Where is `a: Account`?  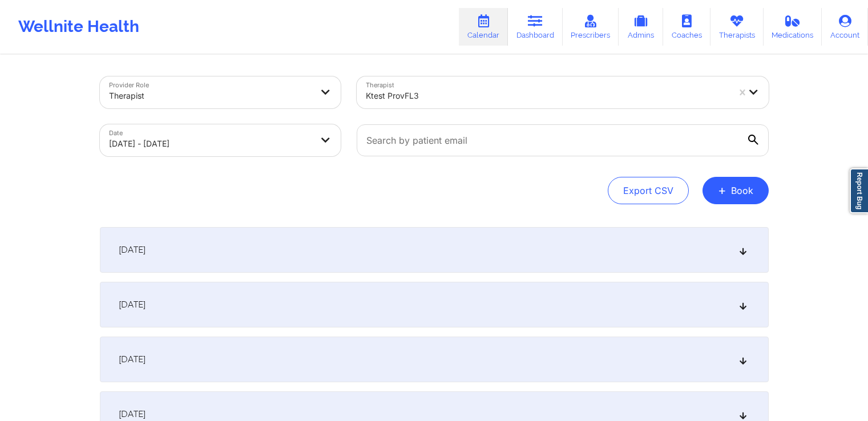 a: Account is located at coordinates (845, 26).